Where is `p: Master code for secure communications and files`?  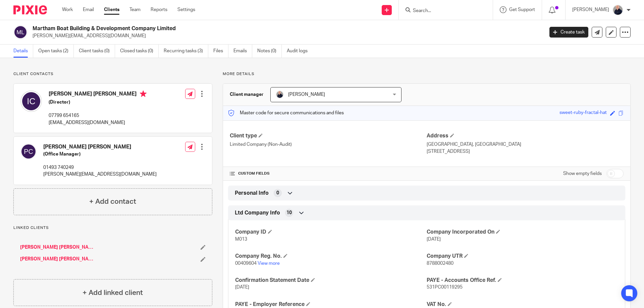 p: Master code for secure communications and files is located at coordinates (286, 113).